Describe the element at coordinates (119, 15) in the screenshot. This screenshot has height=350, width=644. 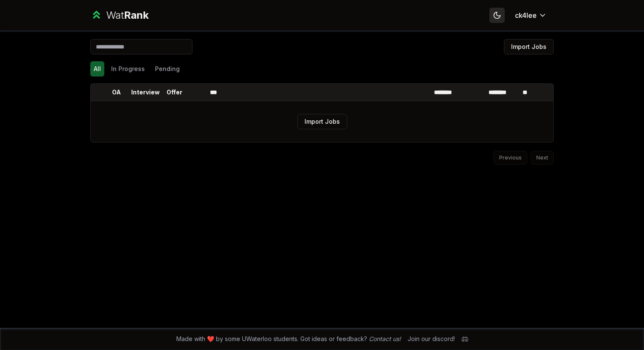
I see `a: WatRank` at that location.